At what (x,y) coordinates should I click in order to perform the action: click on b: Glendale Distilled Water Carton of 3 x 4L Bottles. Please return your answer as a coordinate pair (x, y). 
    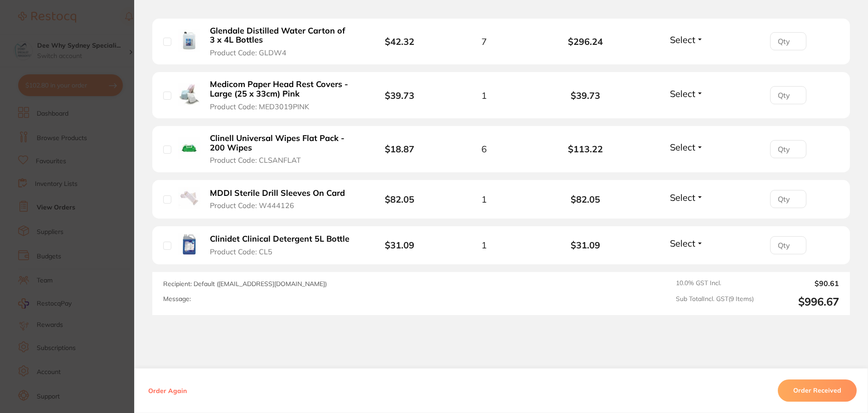
    Looking at the image, I should click on (279, 35).